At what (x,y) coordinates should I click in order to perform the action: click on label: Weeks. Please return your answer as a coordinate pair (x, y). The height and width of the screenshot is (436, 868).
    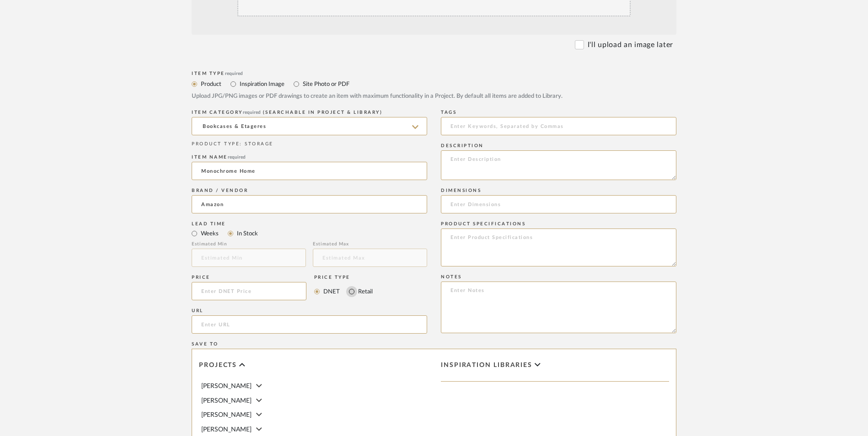
    Looking at the image, I should click on (209, 234).